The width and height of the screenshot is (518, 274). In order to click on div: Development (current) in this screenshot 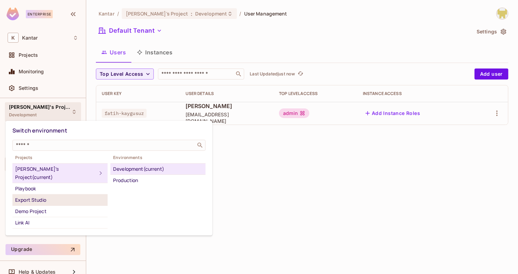, I will do `click(158, 169)`.